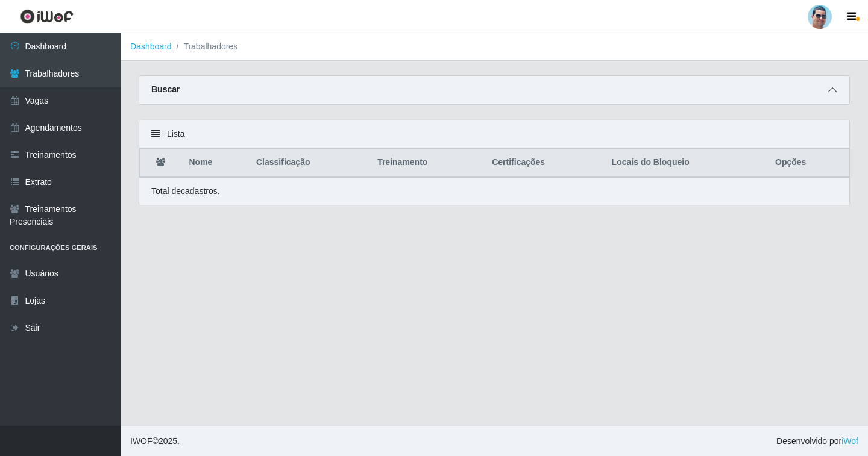  I want to click on img: CoreUI Logo, so click(46, 16).